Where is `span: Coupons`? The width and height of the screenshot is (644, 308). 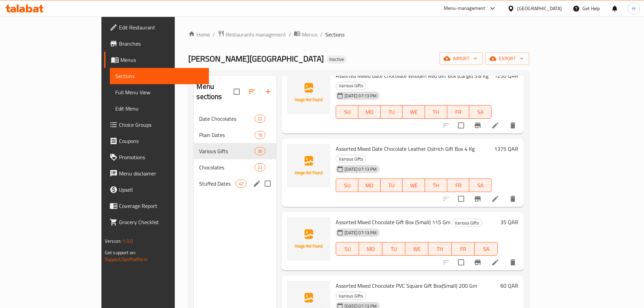
span: Coupons is located at coordinates (161, 141).